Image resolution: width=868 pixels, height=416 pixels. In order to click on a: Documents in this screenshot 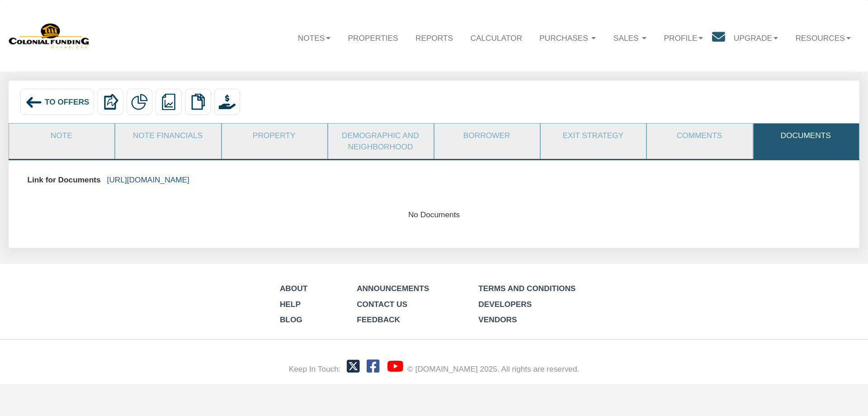, I will do `click(806, 135)`.